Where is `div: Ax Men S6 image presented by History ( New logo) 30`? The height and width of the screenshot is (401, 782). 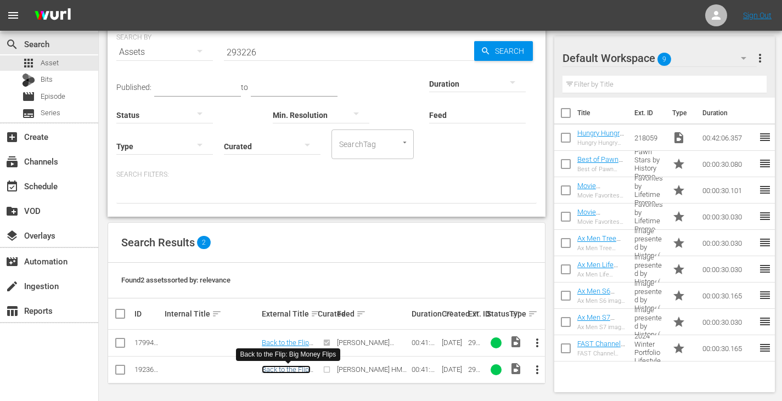 div: Ax Men S6 image presented by History ( New logo) 30 is located at coordinates (602, 301).